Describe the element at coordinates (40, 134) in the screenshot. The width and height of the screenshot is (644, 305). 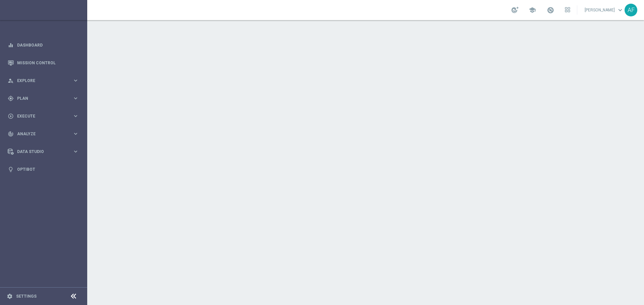
I see `div: Analyze` at that location.